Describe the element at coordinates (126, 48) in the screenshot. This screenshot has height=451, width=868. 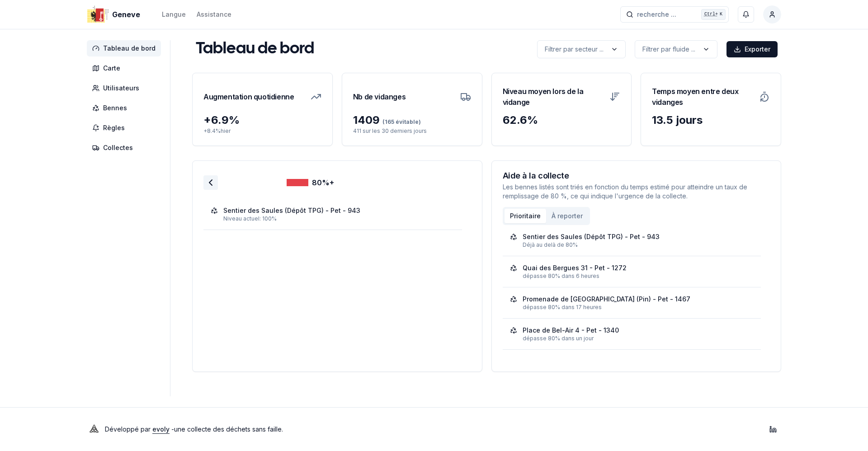
I see `a: Tableau de bord` at that location.